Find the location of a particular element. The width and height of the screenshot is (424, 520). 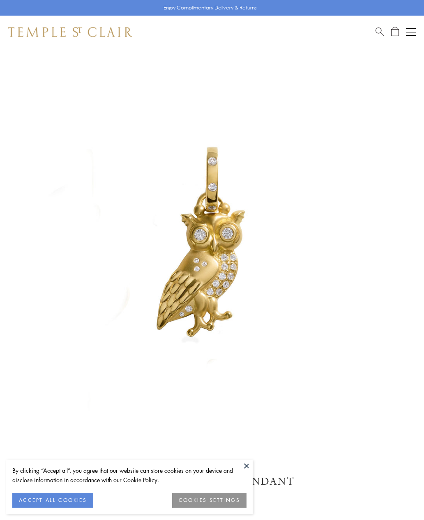

button: ACCEPT ALL COOKIES is located at coordinates (53, 500).